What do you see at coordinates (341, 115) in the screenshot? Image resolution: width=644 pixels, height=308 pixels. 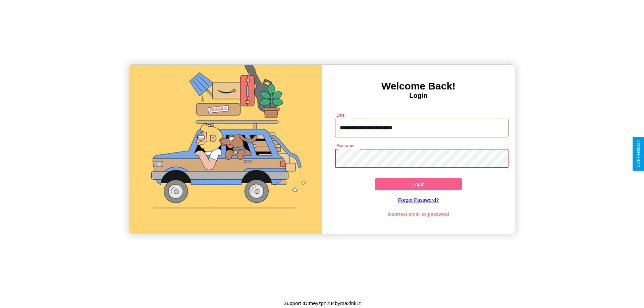 I see `label: Email` at bounding box center [341, 115].